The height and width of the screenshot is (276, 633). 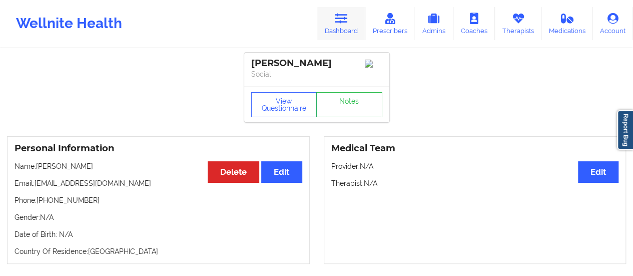 I want to click on p: Gender: N/A, so click(x=158, y=217).